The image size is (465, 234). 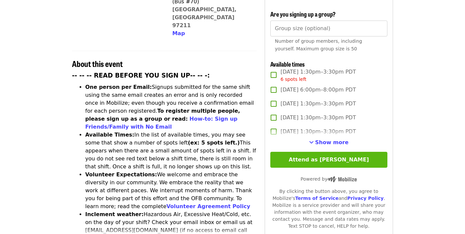 I want to click on strong: One person per Email:, so click(x=118, y=87).